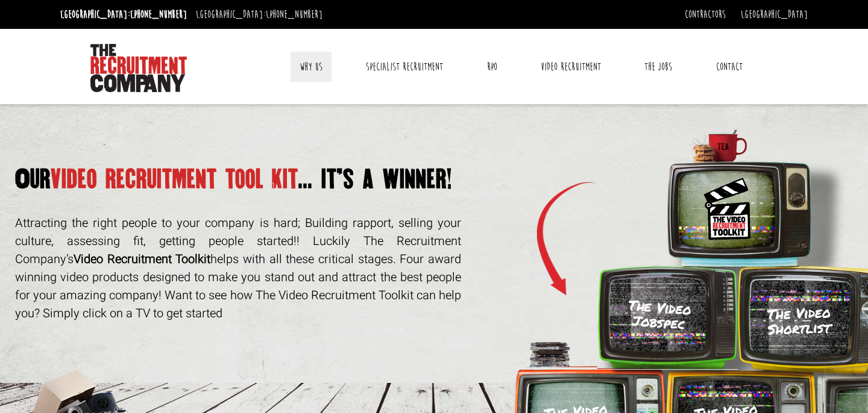 The width and height of the screenshot is (868, 413). Describe the element at coordinates (33, 179) in the screenshot. I see `span: Our` at that location.